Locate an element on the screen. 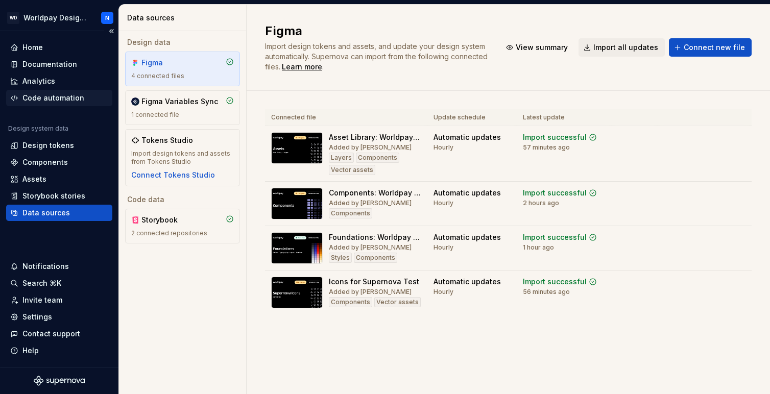 The image size is (770, 394). div: WD is located at coordinates (13, 18).